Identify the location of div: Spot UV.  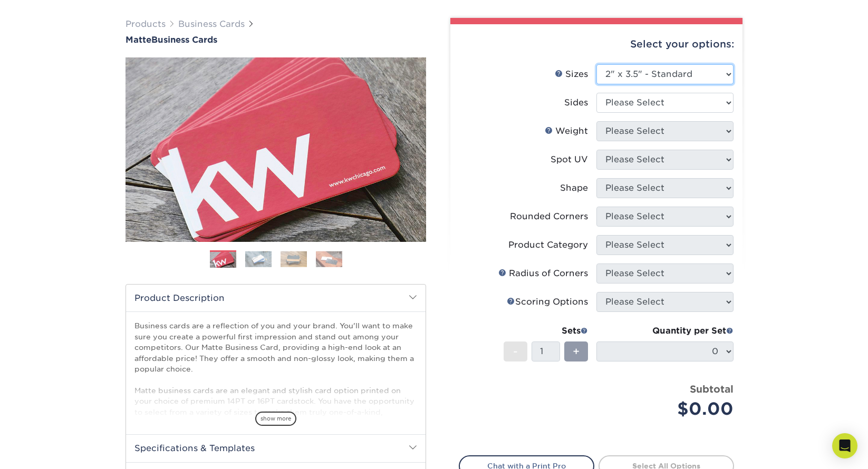
(569, 160).